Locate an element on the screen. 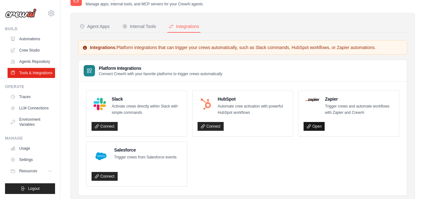 This screenshot has width=425, height=199. div: Internal Tools is located at coordinates (139, 26).